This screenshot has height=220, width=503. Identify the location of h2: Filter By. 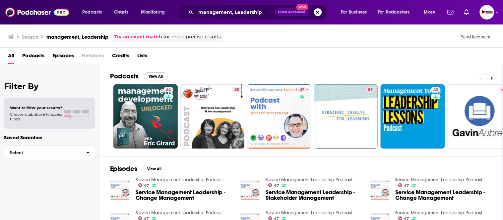
(49, 86).